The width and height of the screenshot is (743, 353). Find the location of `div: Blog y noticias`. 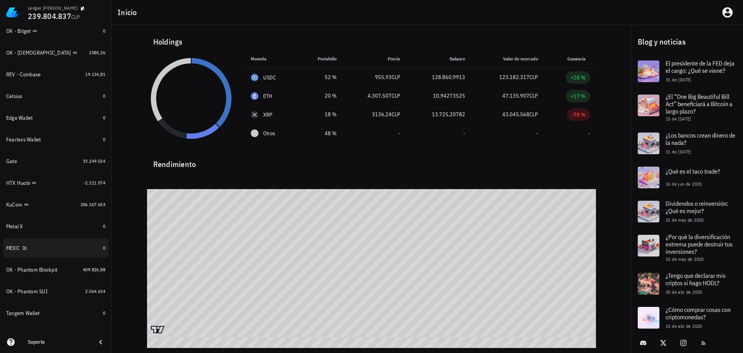

div: Blog y noticias is located at coordinates (687, 42).